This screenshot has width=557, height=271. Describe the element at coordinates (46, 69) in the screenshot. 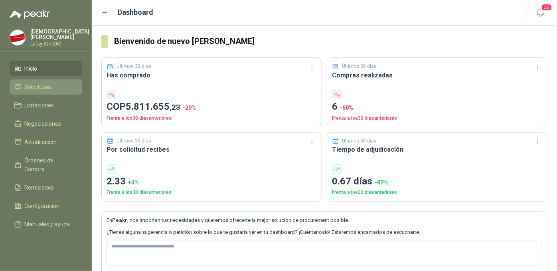

I see `a: Inicio` at that location.